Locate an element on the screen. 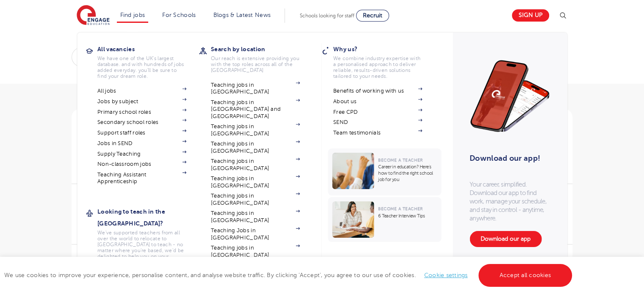 This screenshot has height=294, width=644. a: Sign up is located at coordinates (530, 15).